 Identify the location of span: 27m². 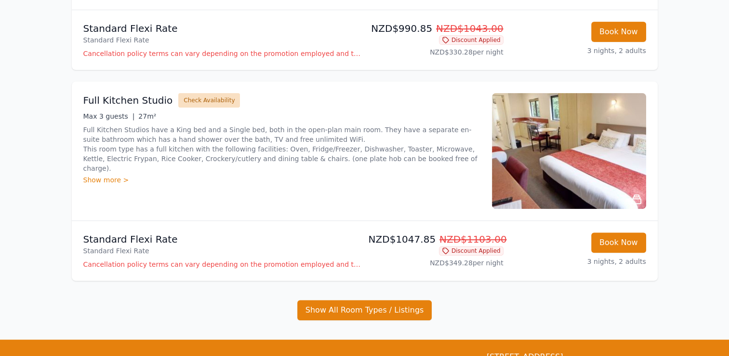
(147, 116).